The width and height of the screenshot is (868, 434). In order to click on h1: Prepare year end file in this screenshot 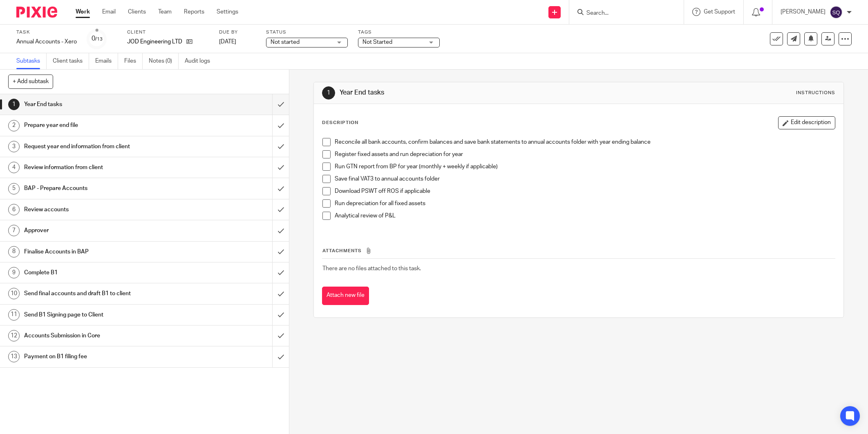, I will do `click(104, 125)`.